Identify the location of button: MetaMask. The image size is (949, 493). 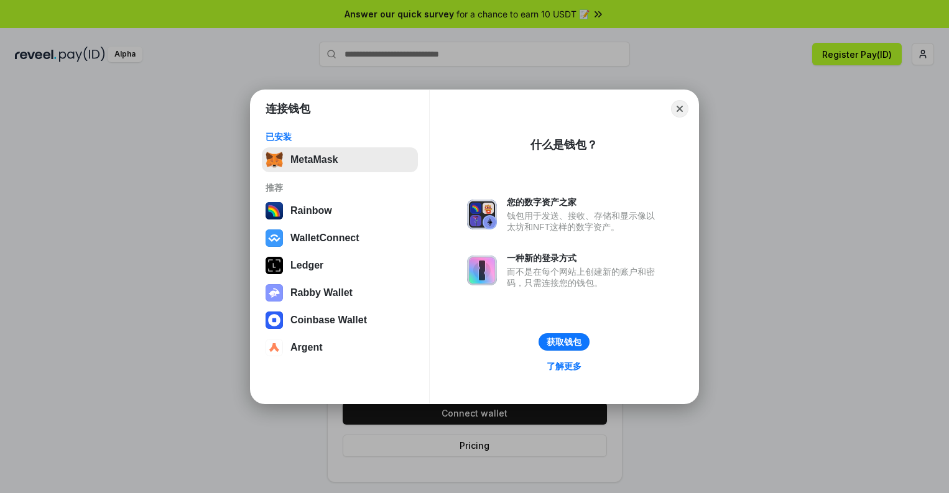
(340, 160).